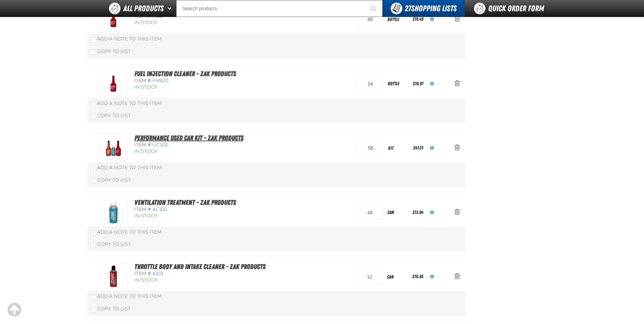 Image resolution: width=644 pixels, height=324 pixels. What do you see at coordinates (457, 84) in the screenshot?
I see `button: Action Remove Fuel Injection Cleaner - ZAK Products from Kent 9.9.2021` at bounding box center [457, 84].